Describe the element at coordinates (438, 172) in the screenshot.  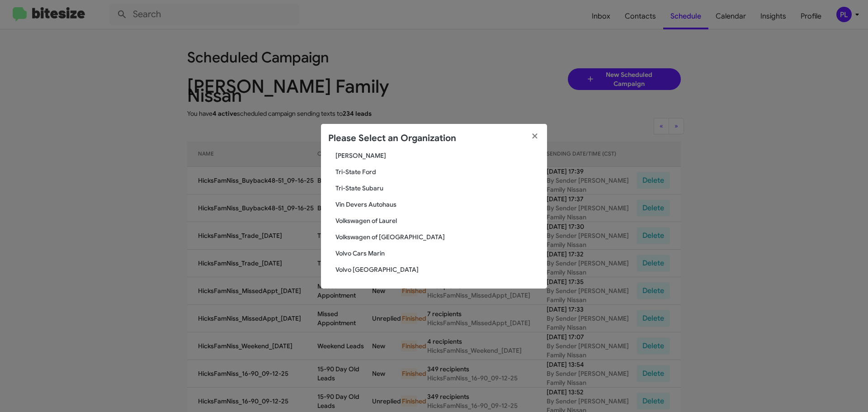
I see `span: Tri-State Ford` at that location.